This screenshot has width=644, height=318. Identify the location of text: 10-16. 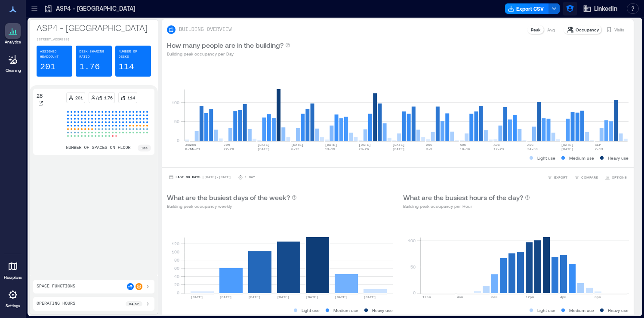
(465, 149).